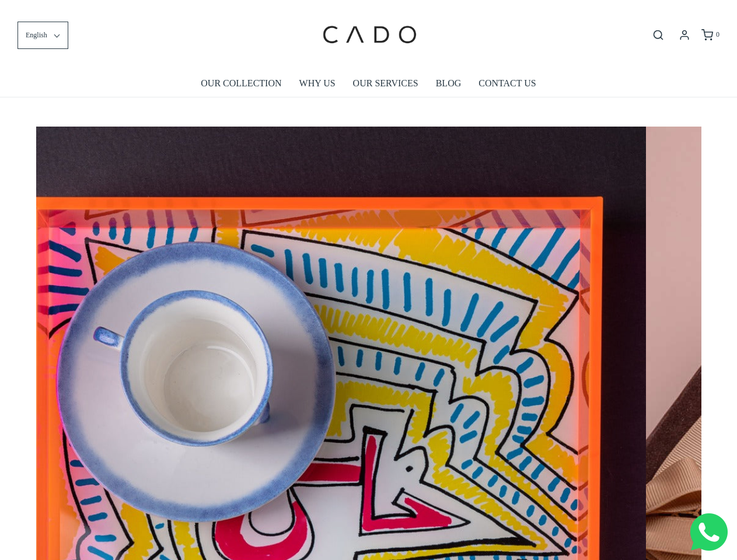 This screenshot has height=560, width=737. I want to click on a: CONTACT US, so click(508, 83).